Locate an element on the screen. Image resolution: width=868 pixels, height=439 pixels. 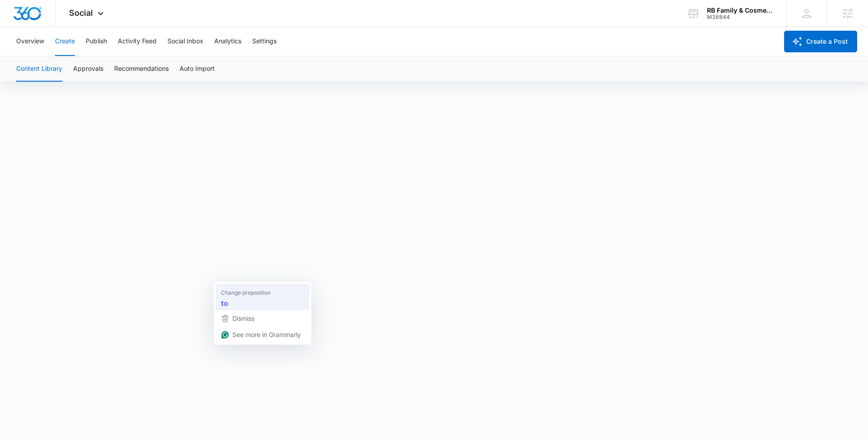
button: Recommendations is located at coordinates (141, 69).